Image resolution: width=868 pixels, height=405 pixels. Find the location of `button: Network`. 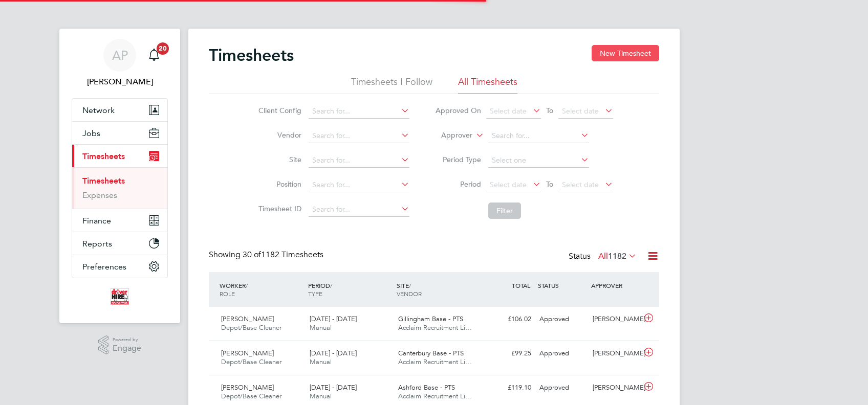

button: Network is located at coordinates (120, 110).